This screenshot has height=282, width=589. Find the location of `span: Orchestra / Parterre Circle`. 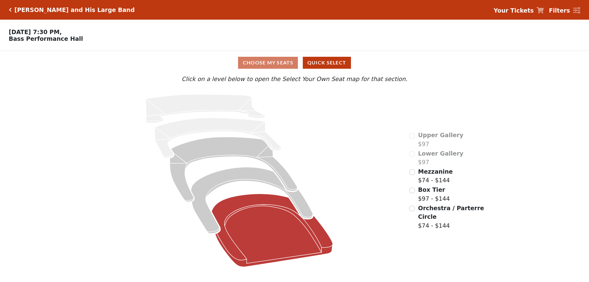

span: Orchestra / Parterre Circle is located at coordinates (451, 212).